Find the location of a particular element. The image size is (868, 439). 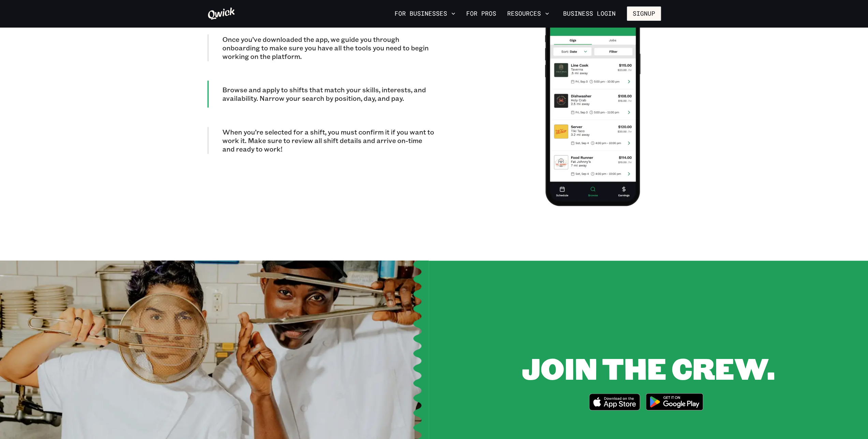

a: For Pros is located at coordinates (481, 14).